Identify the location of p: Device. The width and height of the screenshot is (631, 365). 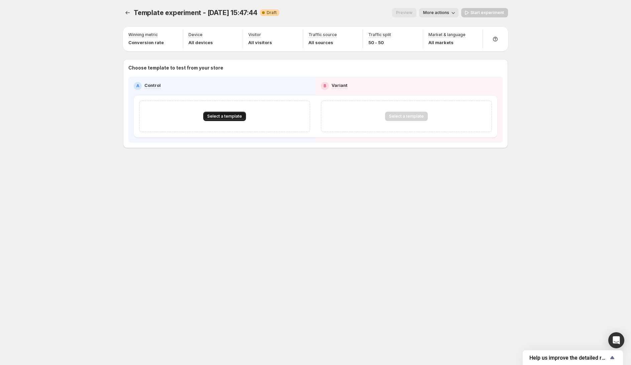
(195, 35).